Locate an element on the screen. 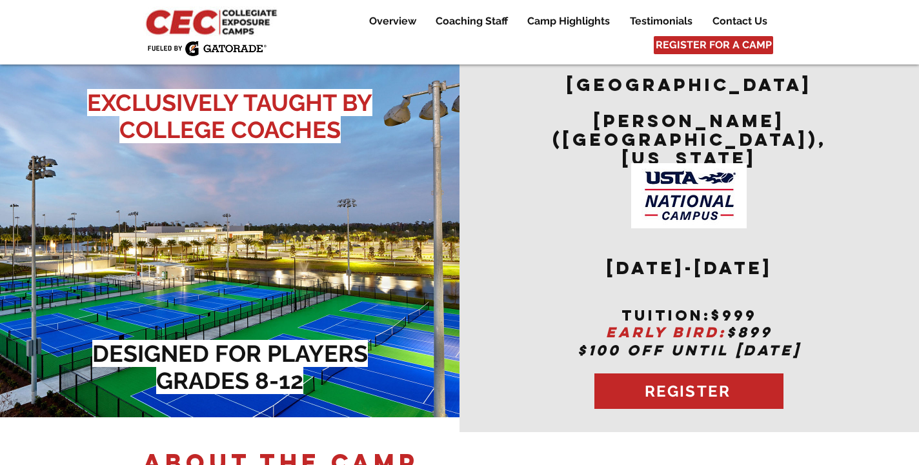  img: Fueled by Gatorade.png is located at coordinates (207, 48).